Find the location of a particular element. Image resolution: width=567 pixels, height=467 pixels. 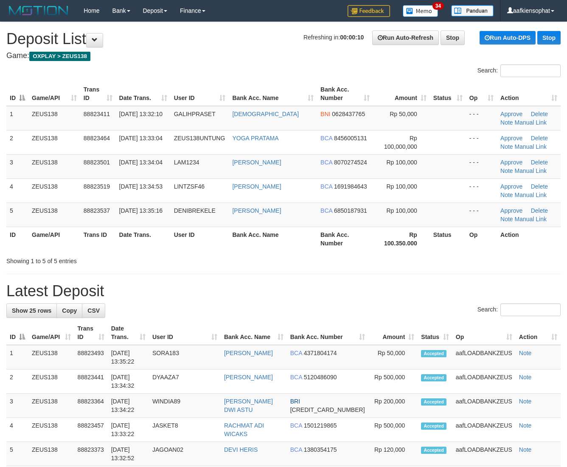

td: WINDIA89 is located at coordinates (185, 406).